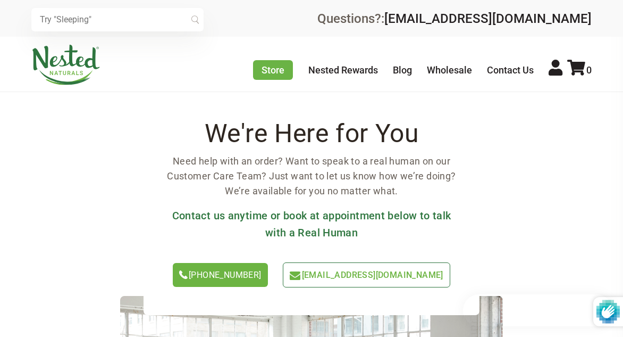  Describe the element at coordinates (403, 70) in the screenshot. I see `a: Blog` at that location.